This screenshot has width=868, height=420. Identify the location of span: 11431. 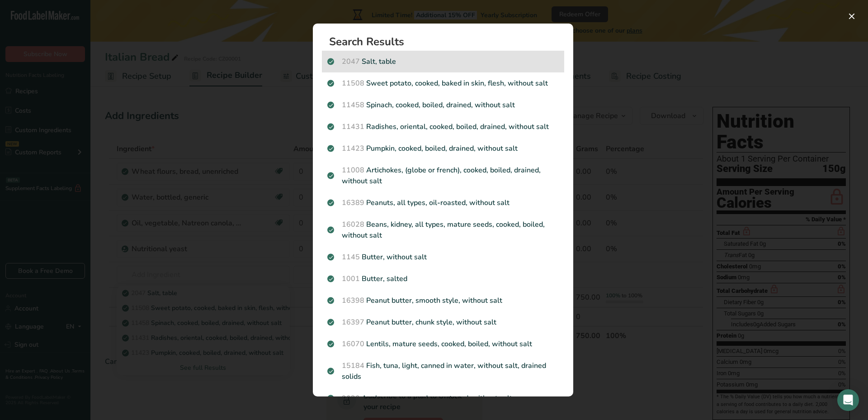
(353, 127).